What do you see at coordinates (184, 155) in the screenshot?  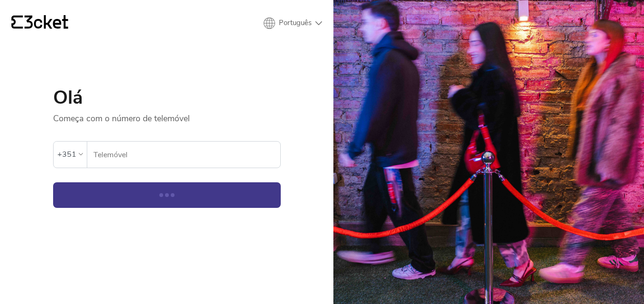 I see `label: Telemóvel` at bounding box center [184, 155].